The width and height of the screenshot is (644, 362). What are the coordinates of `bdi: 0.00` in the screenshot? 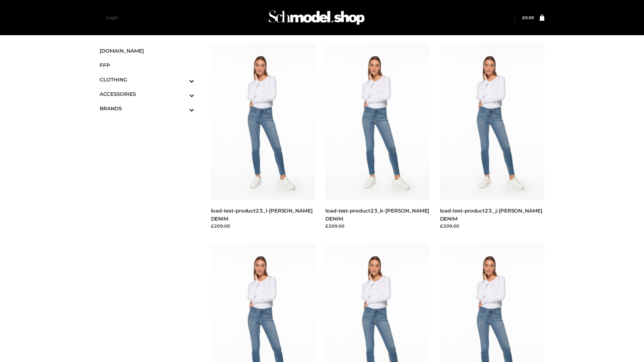 It's located at (528, 18).